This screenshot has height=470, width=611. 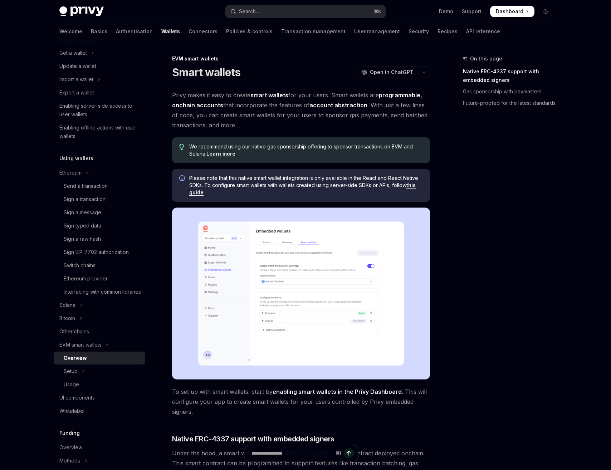 What do you see at coordinates (313, 31) in the screenshot?
I see `a: Transaction management` at bounding box center [313, 31].